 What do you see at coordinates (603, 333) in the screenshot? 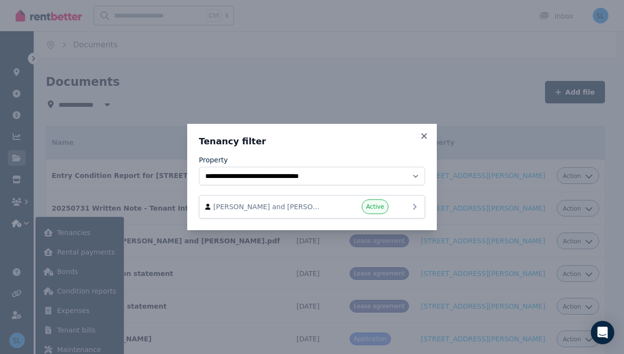
I see `div: Open Intercom Messenger` at bounding box center [603, 333].